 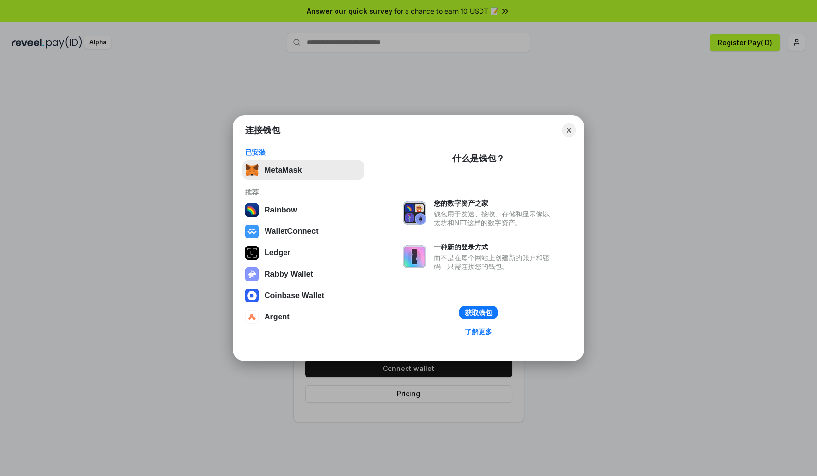 What do you see at coordinates (277, 253) in the screenshot?
I see `div: Ledger` at bounding box center [277, 253].